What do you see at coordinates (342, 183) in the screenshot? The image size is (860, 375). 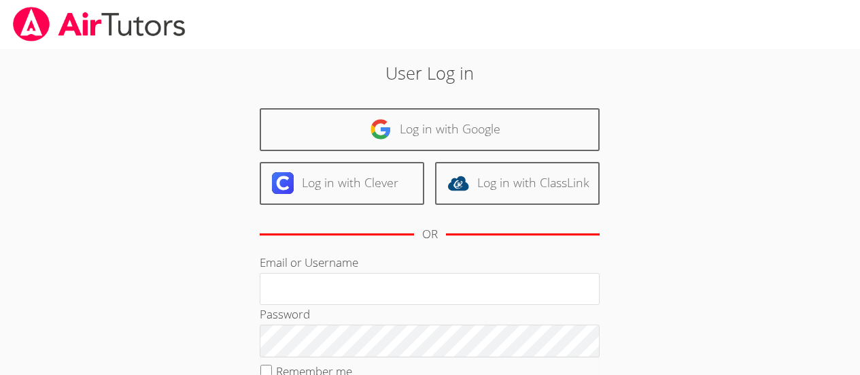 I see `a: Log in with Clever` at bounding box center [342, 183].